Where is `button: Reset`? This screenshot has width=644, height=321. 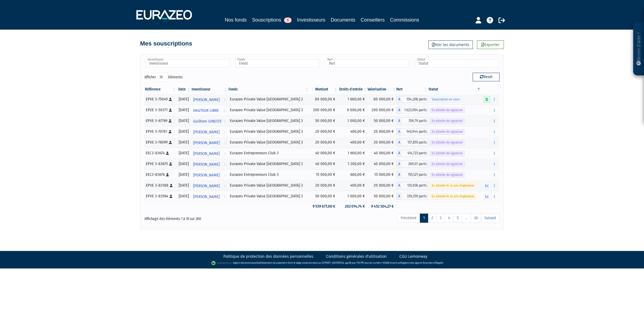
button: Reset is located at coordinates (486, 77).